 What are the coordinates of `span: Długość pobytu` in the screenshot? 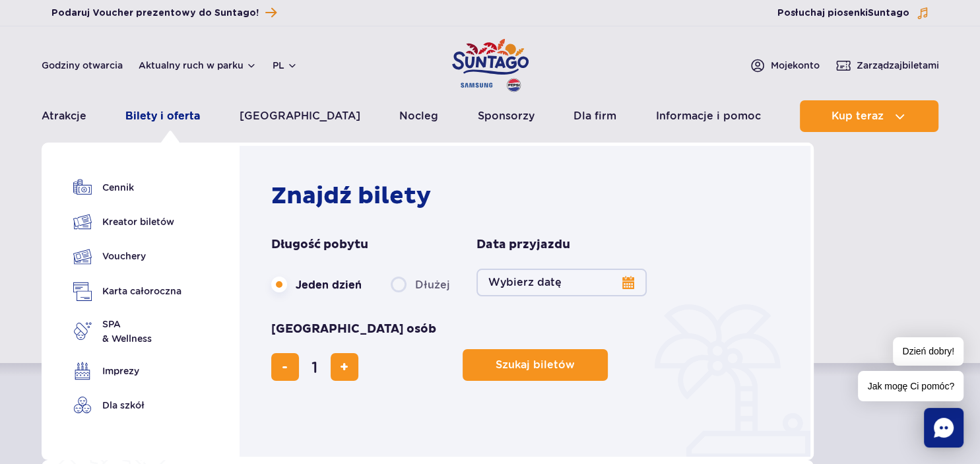 It's located at (320, 245).